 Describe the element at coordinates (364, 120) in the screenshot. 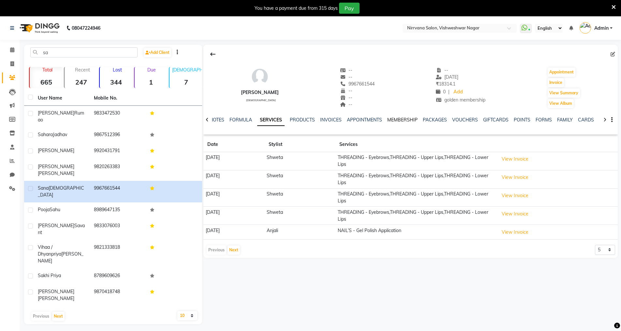

I see `a: APPOINTMENTS` at that location.